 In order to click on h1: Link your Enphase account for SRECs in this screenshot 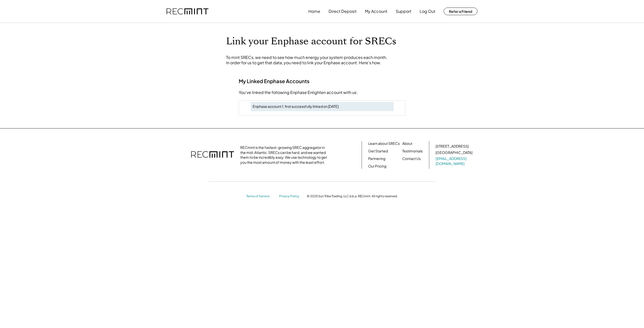, I will do `click(322, 41)`.